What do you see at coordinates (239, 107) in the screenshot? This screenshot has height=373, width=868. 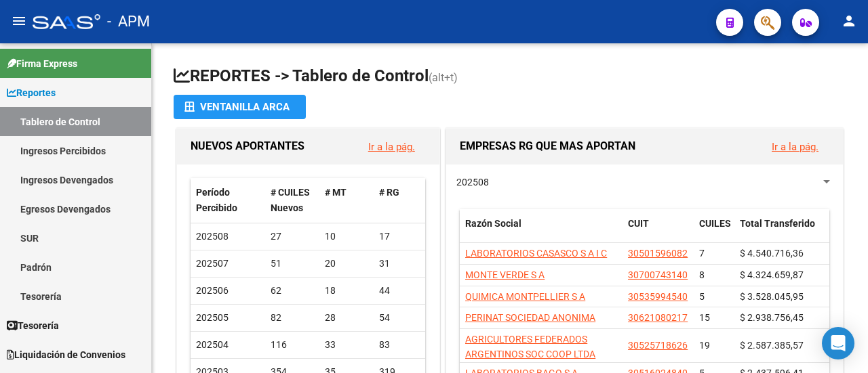 I see `div: Ventanilla ARCA` at bounding box center [239, 107].